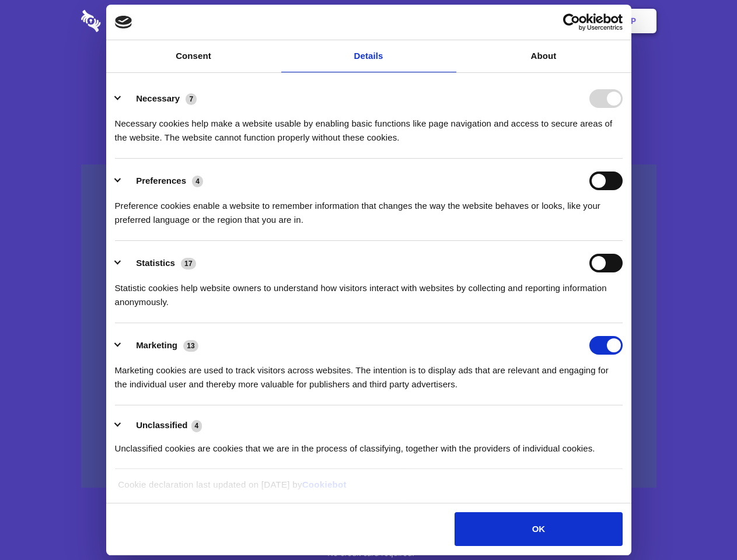 The width and height of the screenshot is (737, 560). I want to click on a: Wistia video thumbnail, so click(369, 326).